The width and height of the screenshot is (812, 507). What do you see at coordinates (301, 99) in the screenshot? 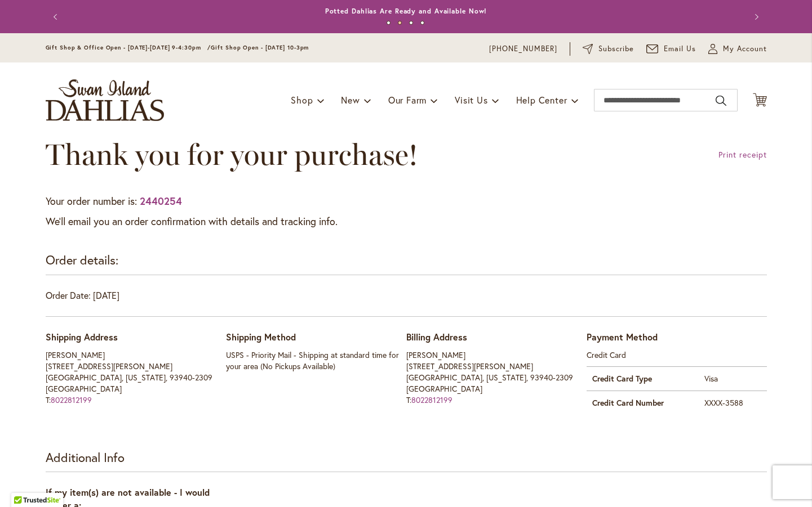
I see `span: Shop` at bounding box center [301, 99].